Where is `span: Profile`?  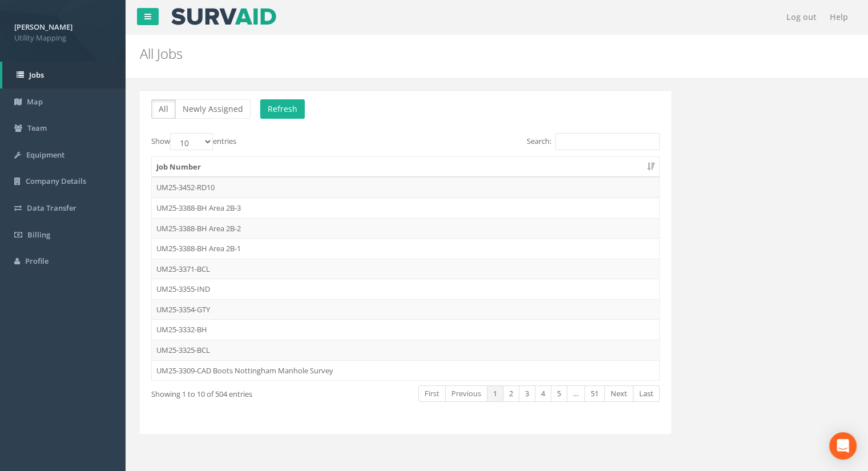
span: Profile is located at coordinates (37, 261).